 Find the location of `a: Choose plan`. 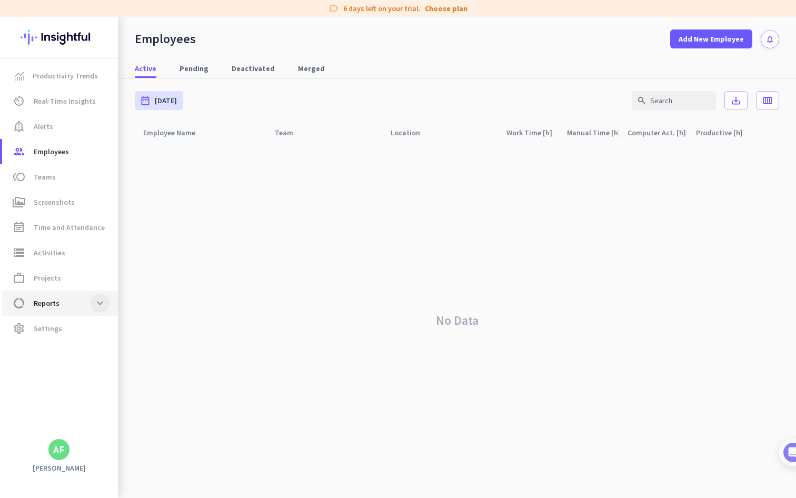

a: Choose plan is located at coordinates (446, 8).